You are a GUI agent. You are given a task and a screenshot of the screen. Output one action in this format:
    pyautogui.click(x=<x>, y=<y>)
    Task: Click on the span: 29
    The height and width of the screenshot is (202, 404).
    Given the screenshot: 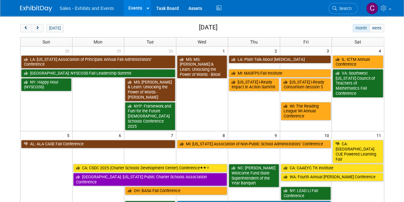 What is the action you would take?
    pyautogui.click(x=120, y=50)
    